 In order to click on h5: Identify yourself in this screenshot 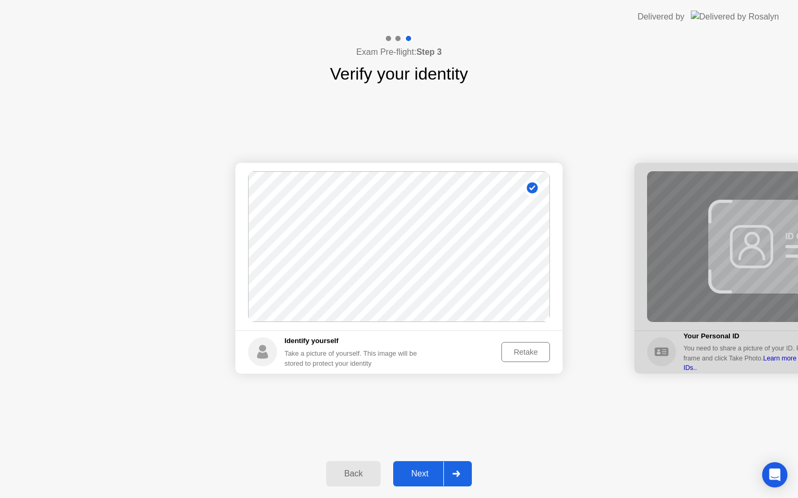, I will do `click(354, 341)`.